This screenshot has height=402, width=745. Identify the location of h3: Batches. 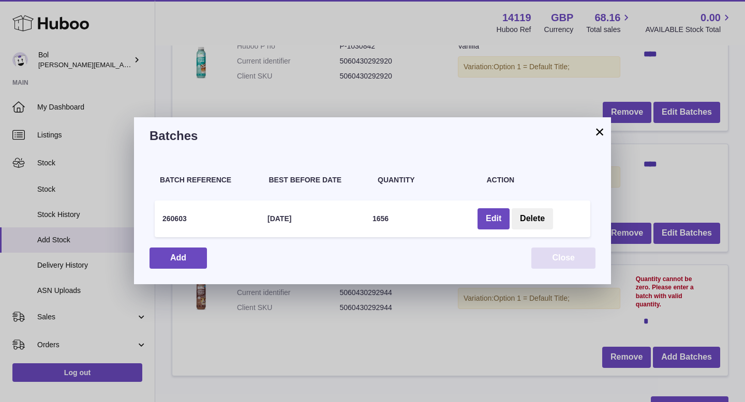
(372, 136).